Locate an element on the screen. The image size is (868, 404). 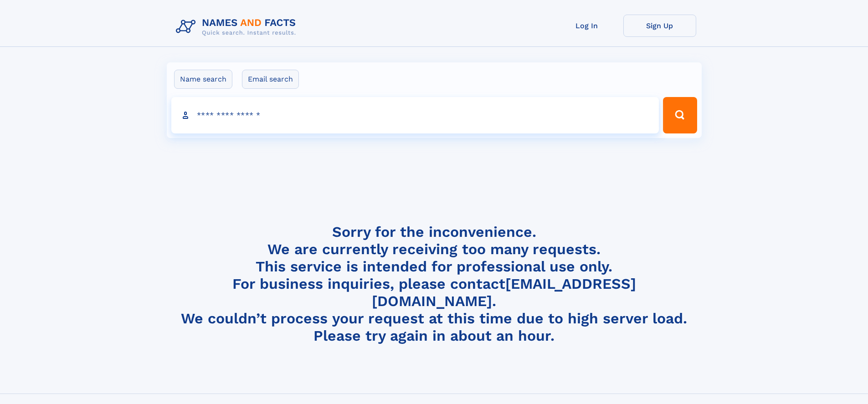
label: Email search is located at coordinates (270, 80).